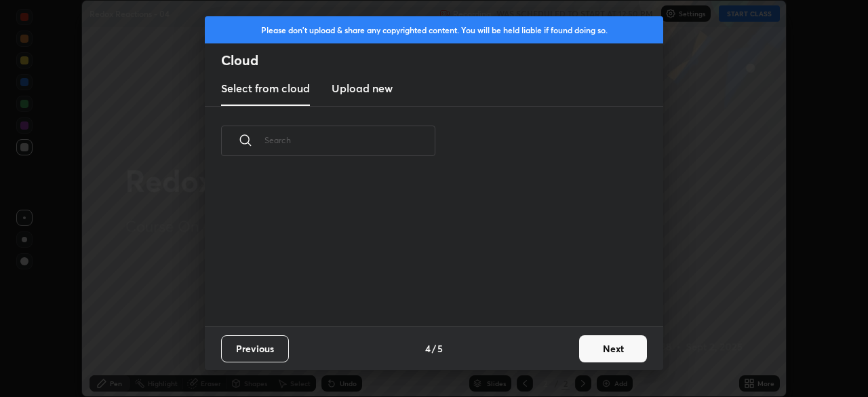  I want to click on button: Previous, so click(255, 348).